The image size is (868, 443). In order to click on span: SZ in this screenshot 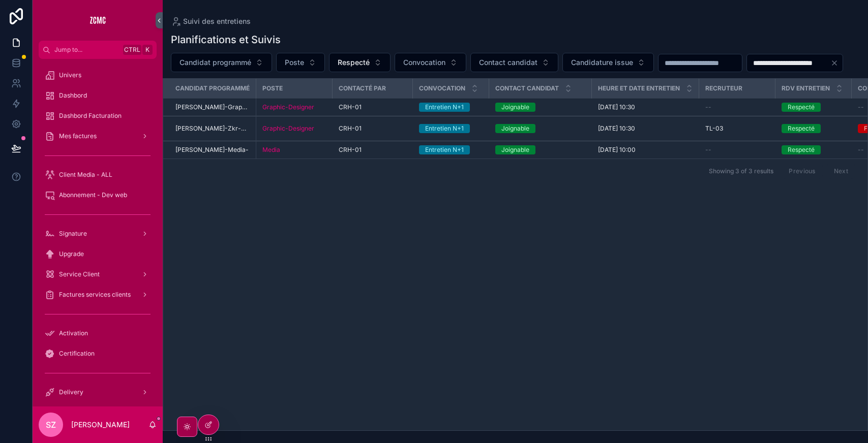, I will do `click(51, 425)`.